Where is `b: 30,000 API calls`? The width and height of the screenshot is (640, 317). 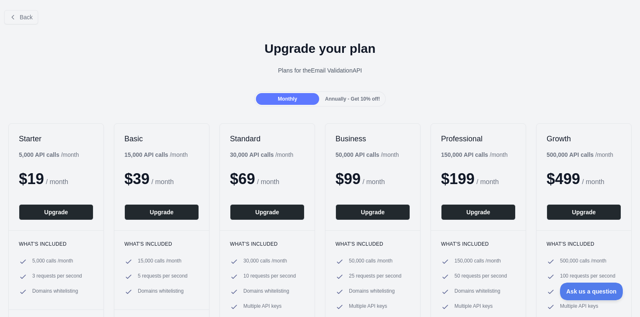 b: 30,000 API calls is located at coordinates (252, 155).